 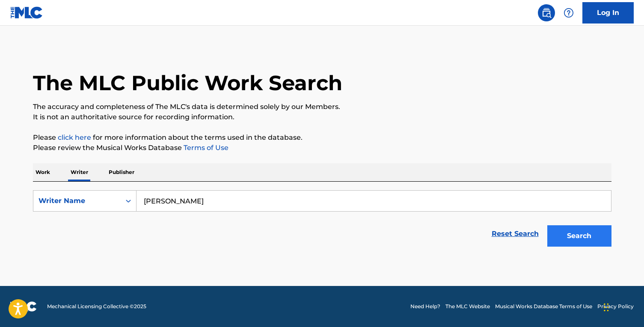 What do you see at coordinates (468, 307) in the screenshot?
I see `a: The MLC Website` at bounding box center [468, 307].